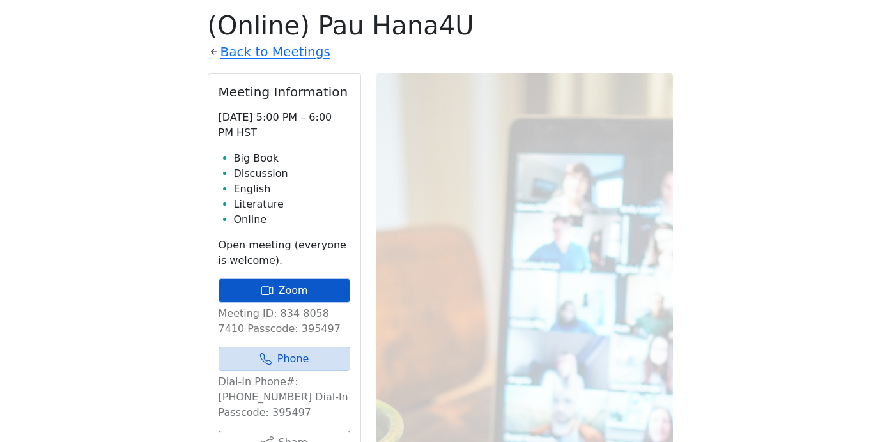  What do you see at coordinates (292, 174) in the screenshot?
I see `li: Discussion` at bounding box center [292, 174].